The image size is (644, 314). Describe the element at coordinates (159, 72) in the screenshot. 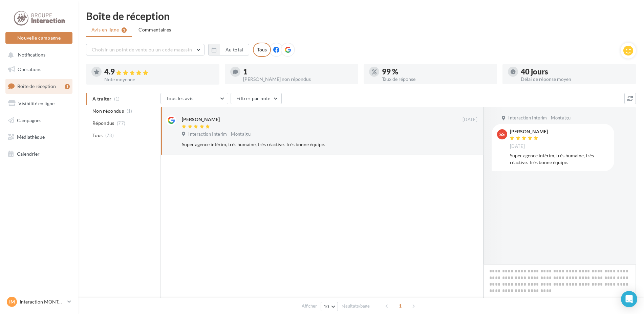

I see `div: 4.9` at that location.